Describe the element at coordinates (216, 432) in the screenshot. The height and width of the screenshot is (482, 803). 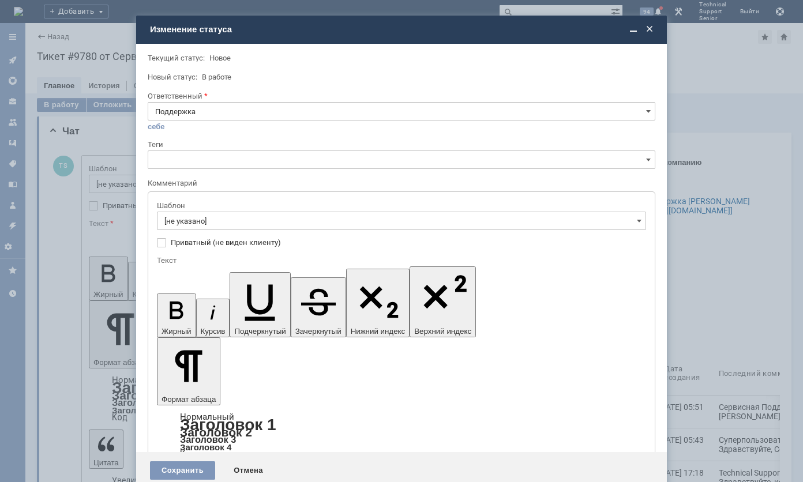
I see `a: Заголовок 2` at that location.